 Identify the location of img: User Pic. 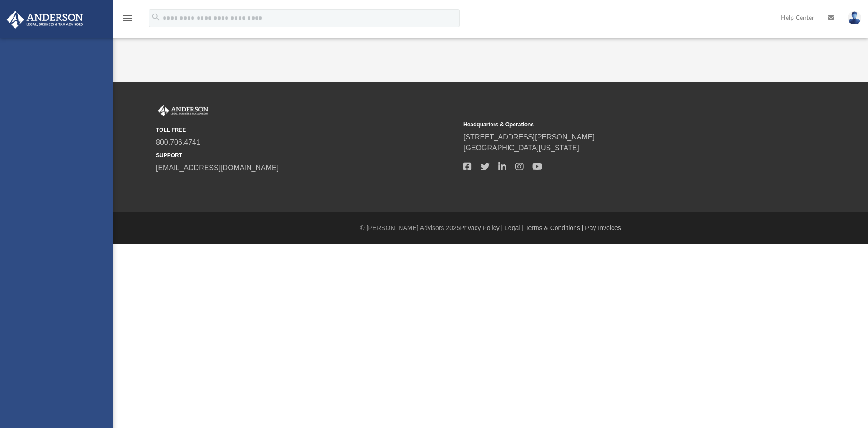
(854, 17).